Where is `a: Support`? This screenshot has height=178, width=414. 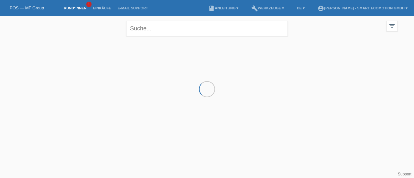
a: Support is located at coordinates (404, 174).